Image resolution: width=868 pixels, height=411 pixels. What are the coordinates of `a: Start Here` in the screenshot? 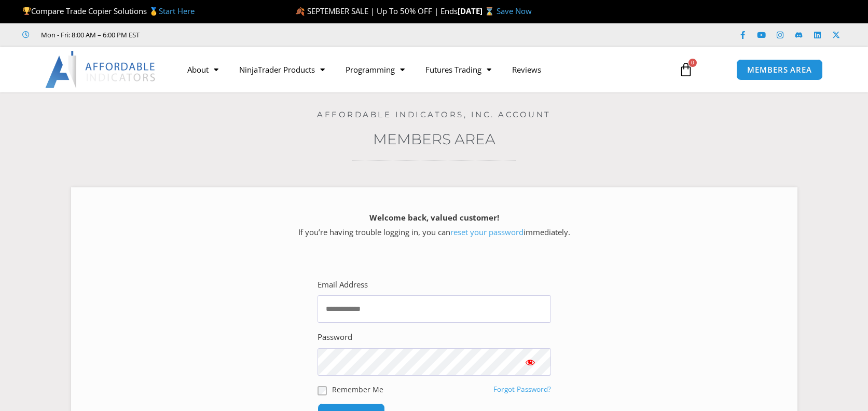 It's located at (176, 11).